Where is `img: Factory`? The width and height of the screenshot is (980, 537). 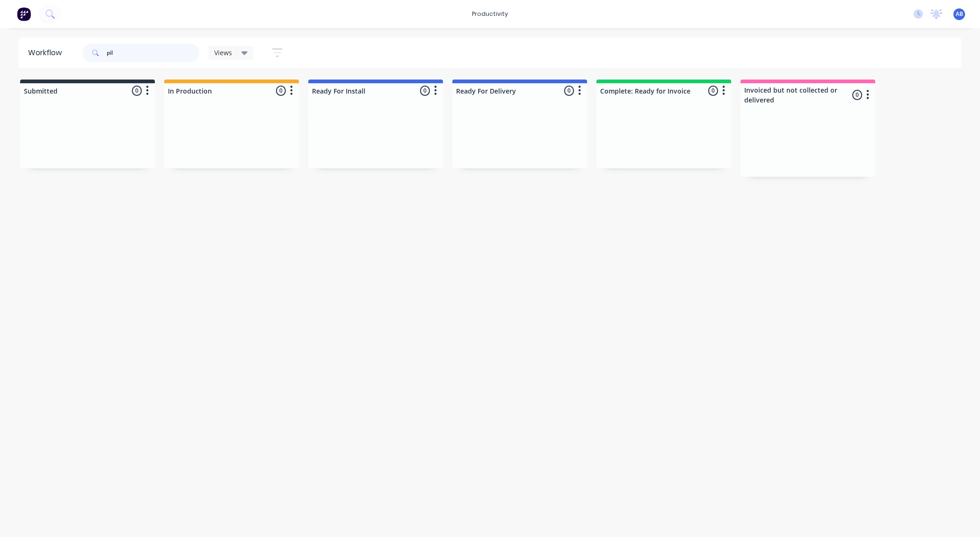 img: Factory is located at coordinates (24, 14).